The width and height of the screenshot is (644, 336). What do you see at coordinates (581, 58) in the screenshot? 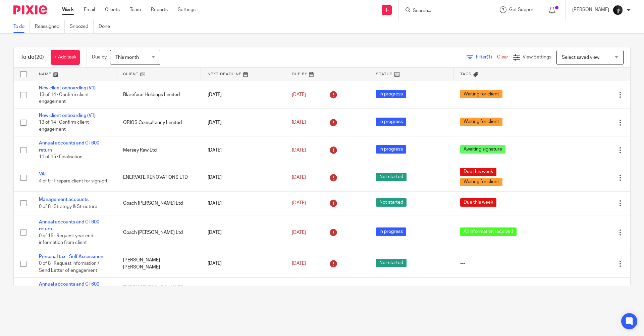
I see `span: Select saved view` at bounding box center [581, 58].